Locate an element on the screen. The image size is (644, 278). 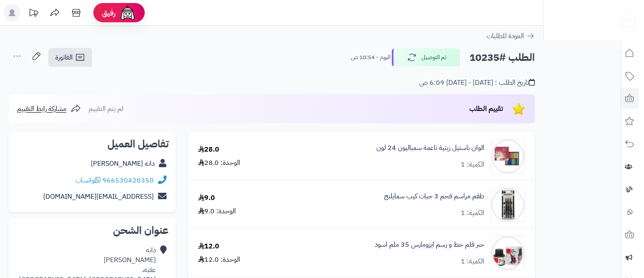
h2: عنوان الشحن is located at coordinates (92, 231).